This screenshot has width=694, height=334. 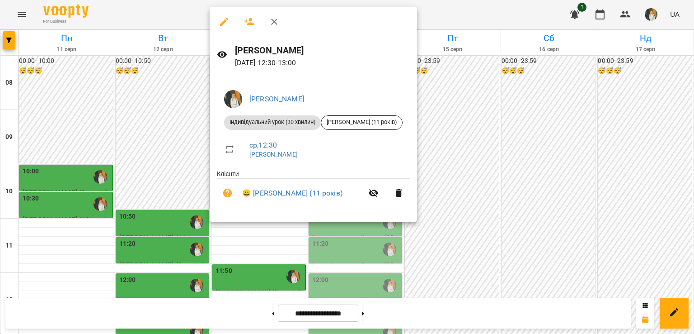 I want to click on ul: Клієнти, so click(x=313, y=190).